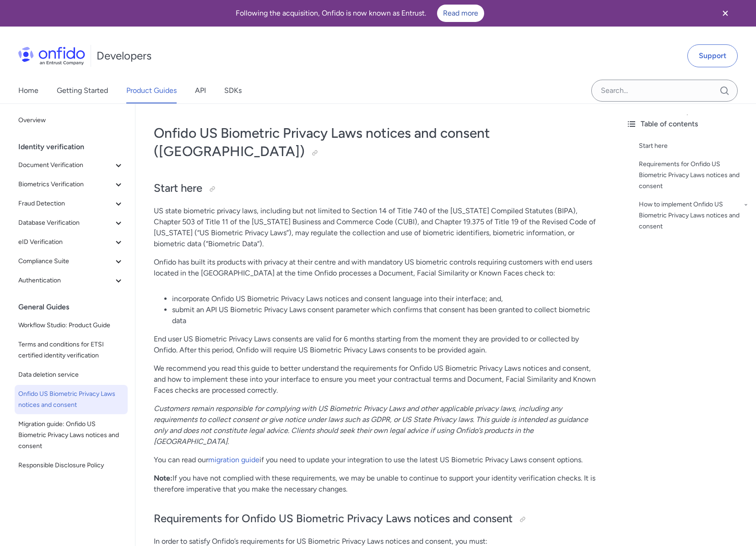 Image resolution: width=756 pixels, height=546 pixels. I want to click on div: How to implement Onfido US Biometric Privacy Laws notices and consent, so click(694, 216).